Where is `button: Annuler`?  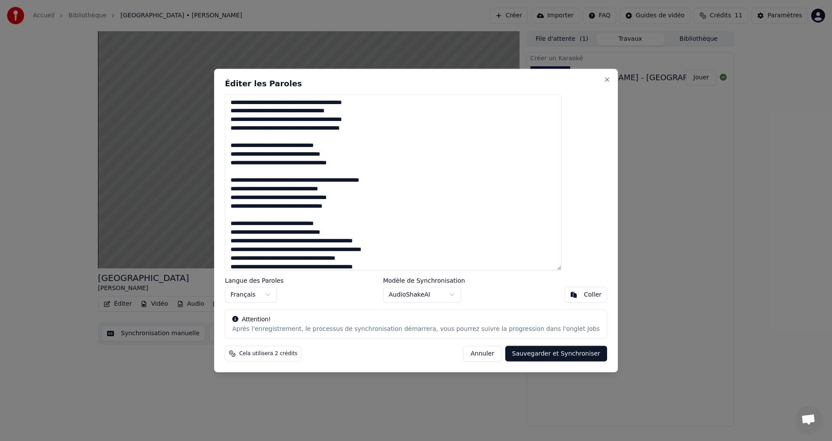 button: Annuler is located at coordinates (482, 354).